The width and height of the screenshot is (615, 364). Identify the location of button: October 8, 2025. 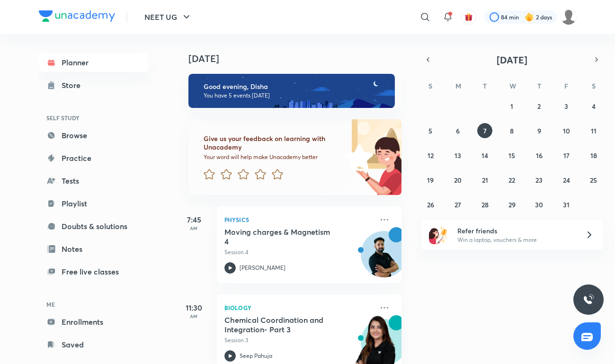
(512, 130).